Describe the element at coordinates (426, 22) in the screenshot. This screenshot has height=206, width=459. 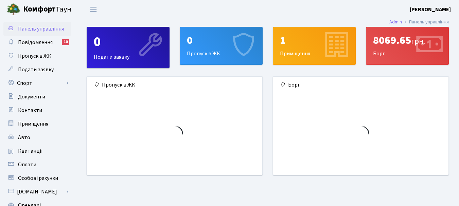
I see `li: Панель управління` at that location.